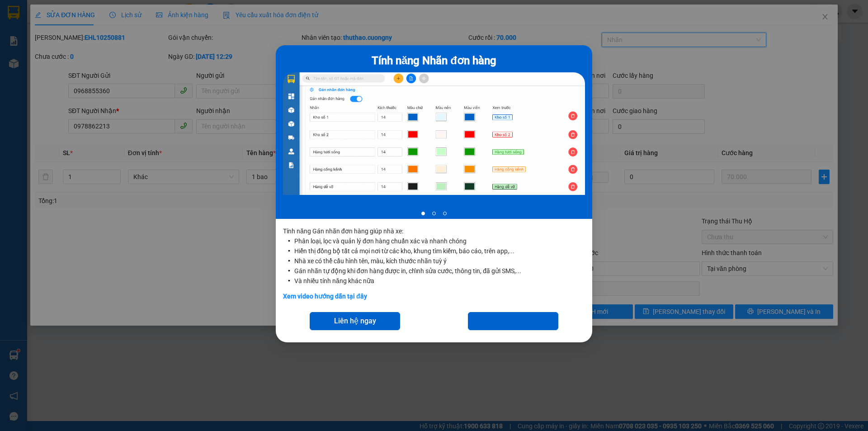  What do you see at coordinates (423, 213) in the screenshot?
I see `li: slide item 1` at bounding box center [423, 213].